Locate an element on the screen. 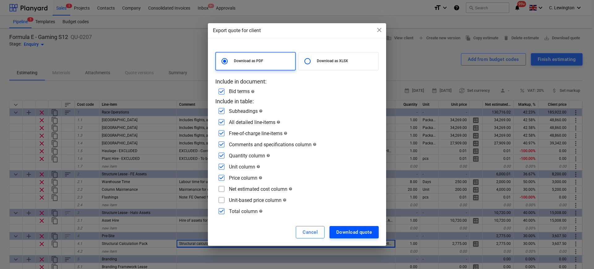 This screenshot has height=269, width=594. p: Include in document: is located at coordinates (297, 82).